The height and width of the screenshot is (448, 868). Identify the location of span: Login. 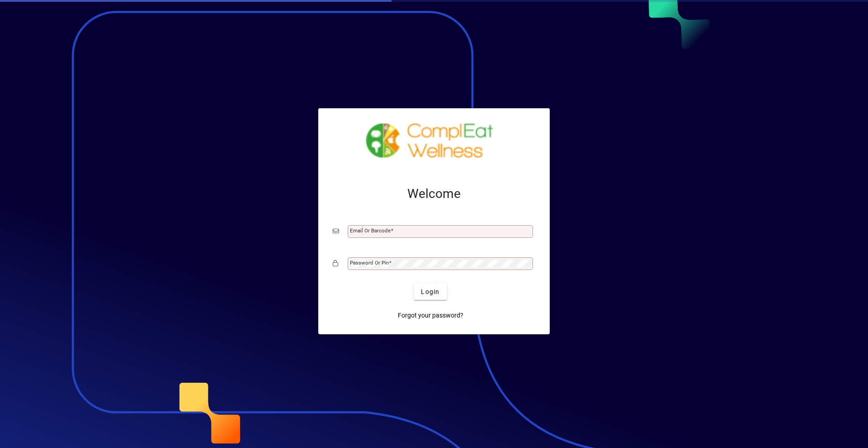
(430, 291).